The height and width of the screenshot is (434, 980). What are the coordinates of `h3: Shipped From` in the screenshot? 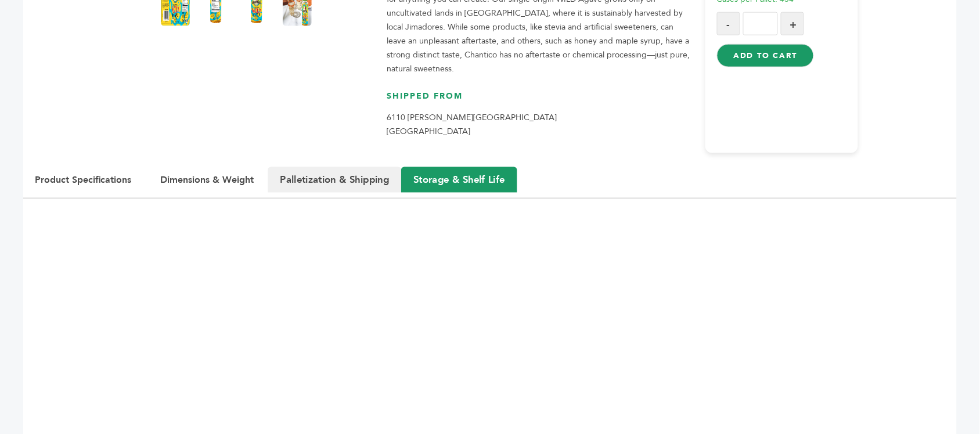 It's located at (540, 100).